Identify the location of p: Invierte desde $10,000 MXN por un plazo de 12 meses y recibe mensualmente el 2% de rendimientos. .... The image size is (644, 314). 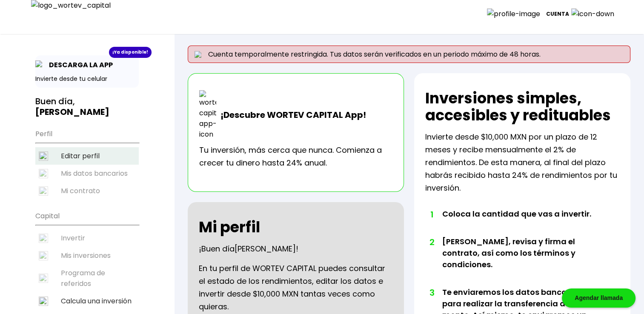
(522, 162).